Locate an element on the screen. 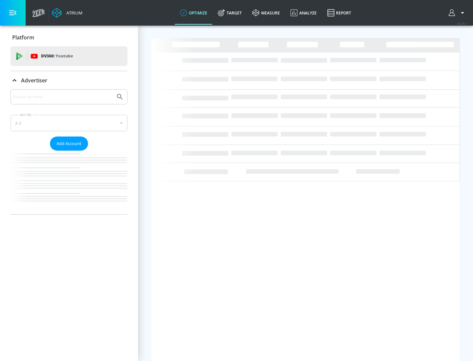 The height and width of the screenshot is (361, 473). a: Target is located at coordinates (229, 13).